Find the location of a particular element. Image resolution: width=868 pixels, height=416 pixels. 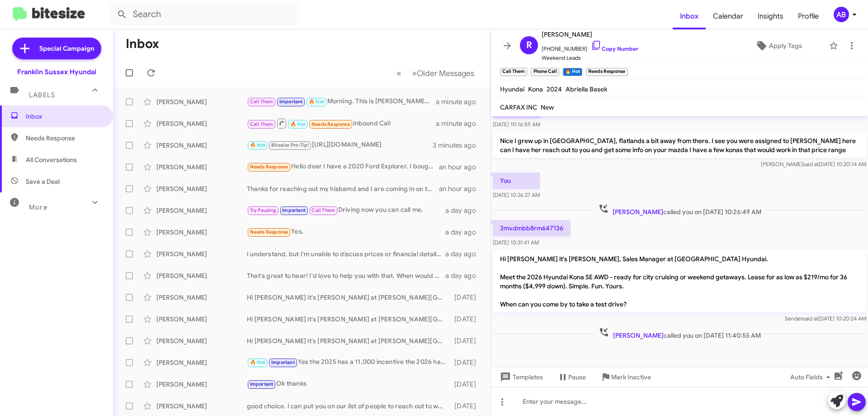

span: Pause is located at coordinates (577, 377).